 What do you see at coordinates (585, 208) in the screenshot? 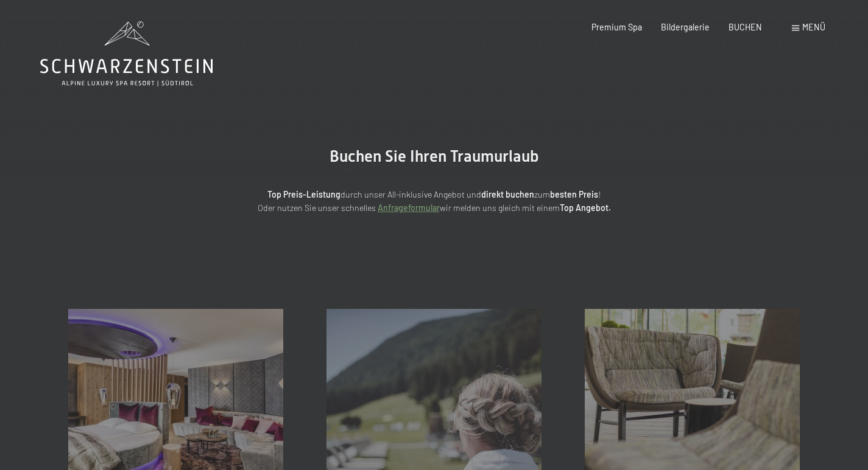
I see `strong: Top Angebot.` at bounding box center [585, 208].